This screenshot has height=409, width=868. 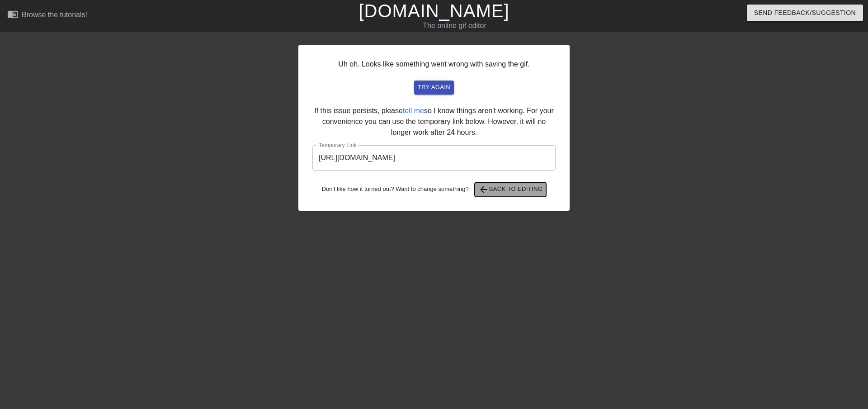 I want to click on div: The online gif editor, so click(x=454, y=26).